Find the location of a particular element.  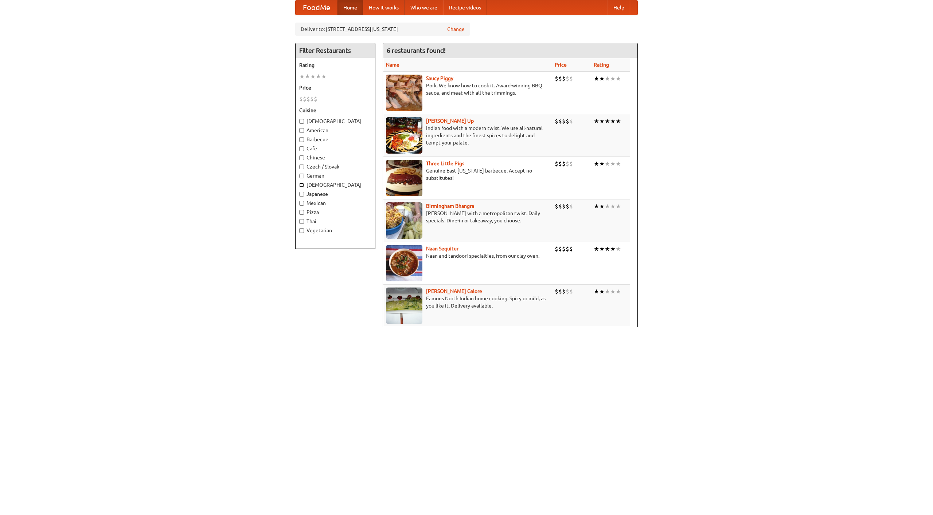

input: Barbecue is located at coordinates (301, 140).